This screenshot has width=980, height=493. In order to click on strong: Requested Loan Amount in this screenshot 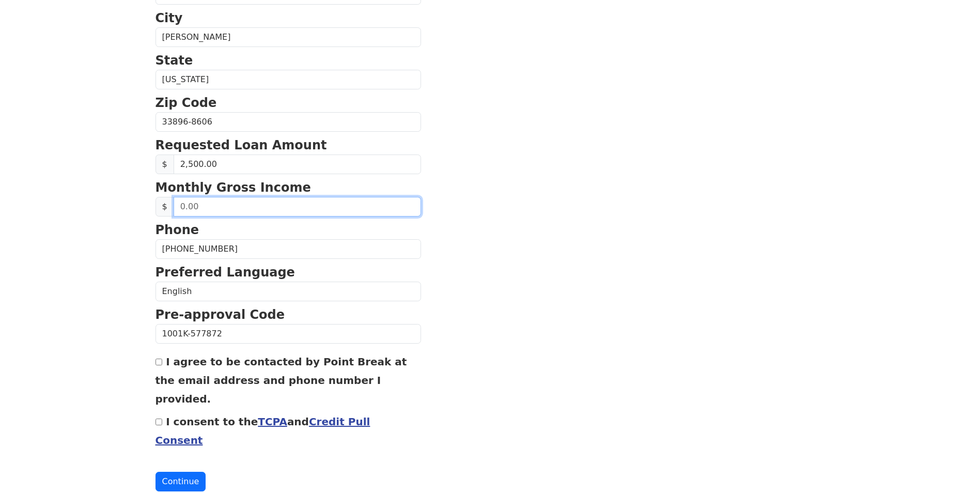, I will do `click(242, 145)`.